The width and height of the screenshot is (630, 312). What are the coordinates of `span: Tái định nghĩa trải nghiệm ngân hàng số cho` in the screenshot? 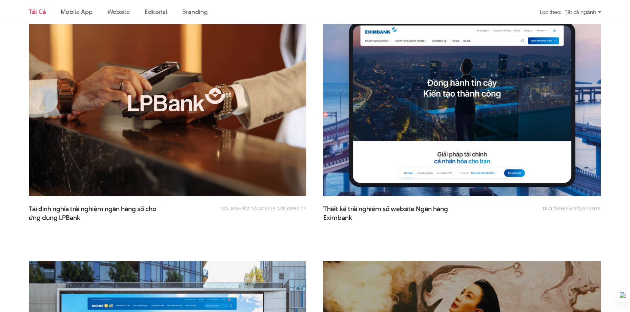 It's located at (97, 213).